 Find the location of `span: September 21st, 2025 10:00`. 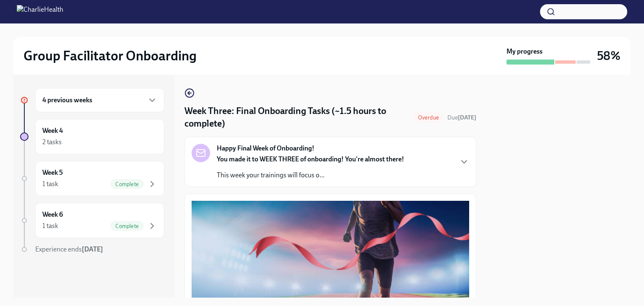

span: September 21st, 2025 10:00 is located at coordinates (462, 118).